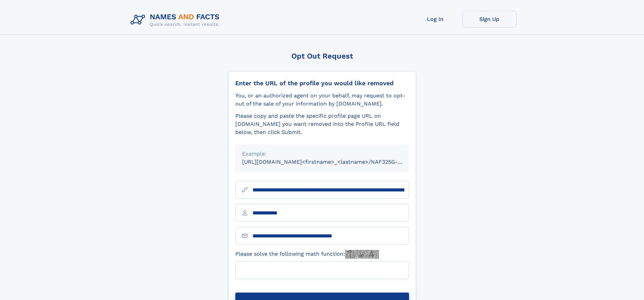  What do you see at coordinates (436, 19) in the screenshot?
I see `a: Log In` at bounding box center [436, 19].